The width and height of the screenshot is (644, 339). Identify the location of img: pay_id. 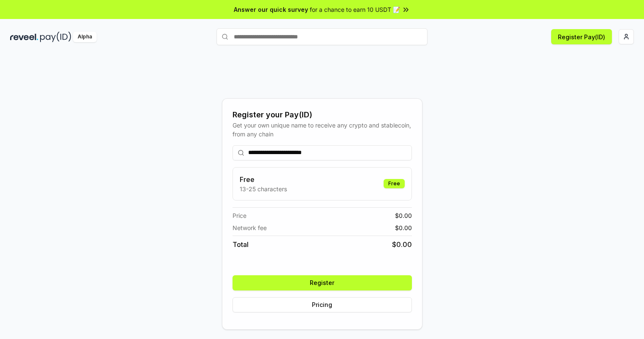
(56, 37).